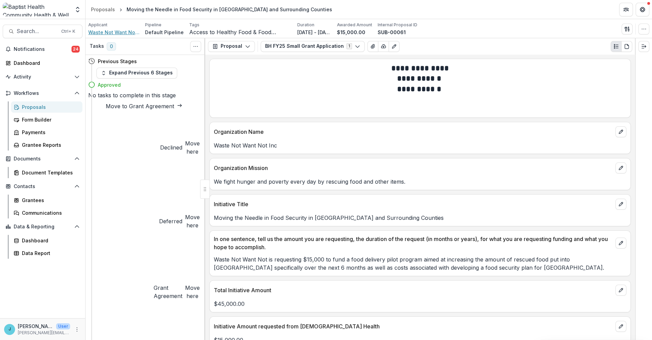 The height and width of the screenshot is (340, 652). What do you see at coordinates (117, 61) in the screenshot?
I see `h4: Previous Stages` at bounding box center [117, 61].